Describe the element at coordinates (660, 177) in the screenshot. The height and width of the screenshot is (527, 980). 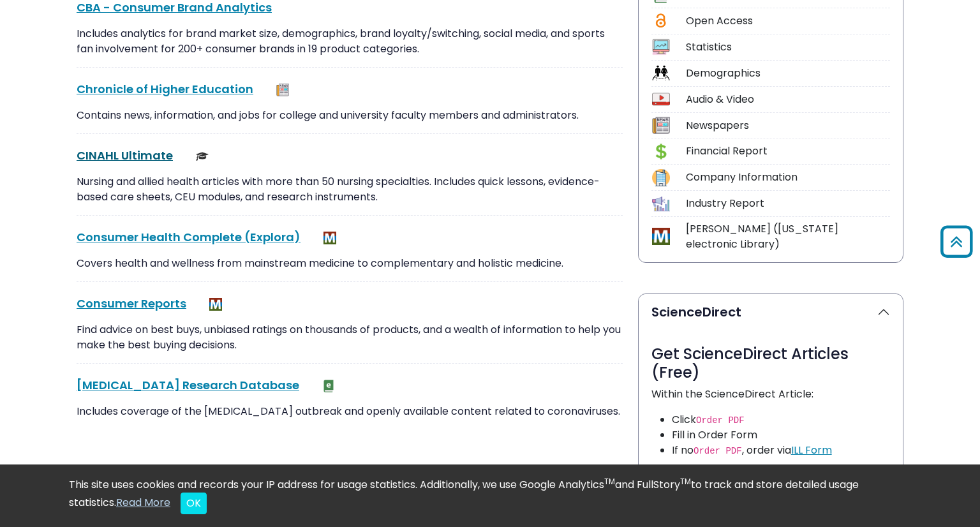
I see `img: Icon Company Information` at that location.